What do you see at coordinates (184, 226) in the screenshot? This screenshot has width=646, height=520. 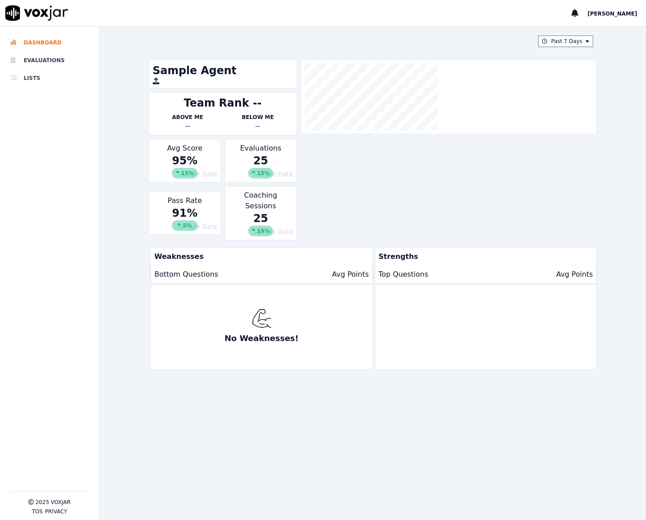 I see `div: 5%` at bounding box center [184, 226].